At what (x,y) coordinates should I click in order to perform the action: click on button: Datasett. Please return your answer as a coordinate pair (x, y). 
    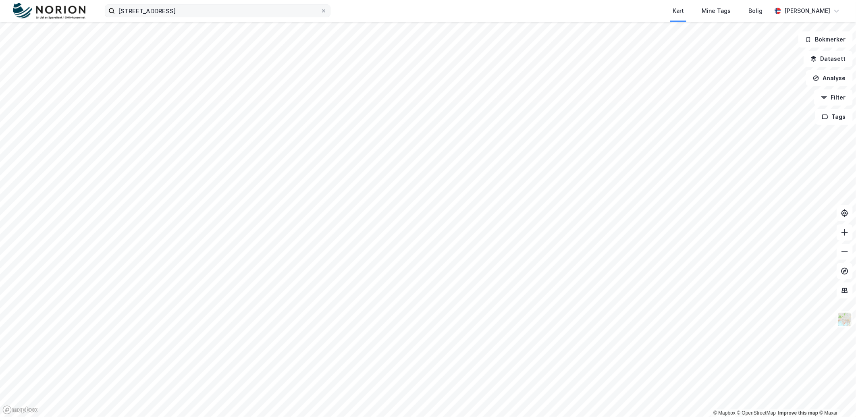
    Looking at the image, I should click on (828, 59).